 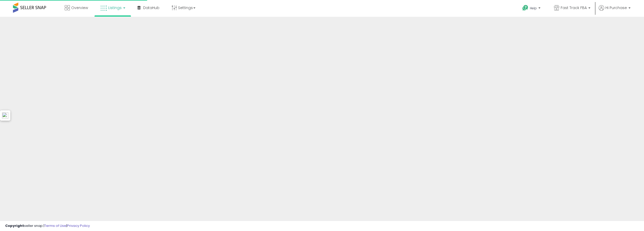 What do you see at coordinates (5, 116) in the screenshot?
I see `img: icon48.png` at bounding box center [5, 116].